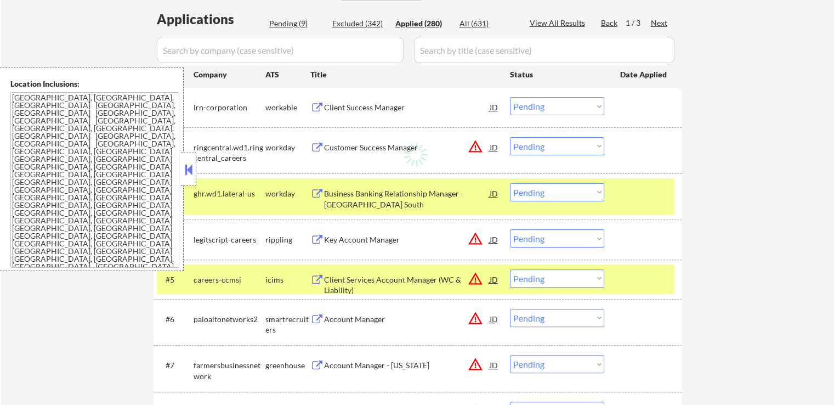 The height and width of the screenshot is (405, 834). What do you see at coordinates (645, 75) in the screenshot?
I see `div: Date Applied` at bounding box center [645, 75].